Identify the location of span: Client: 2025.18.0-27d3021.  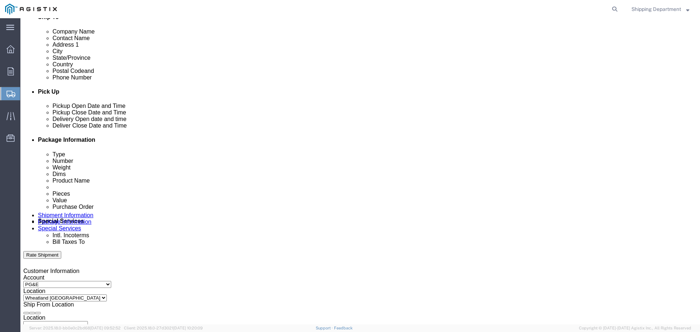
(163, 328).